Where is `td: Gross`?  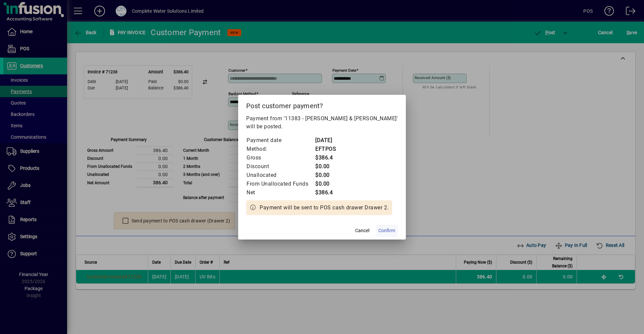 td: Gross is located at coordinates (280, 158).